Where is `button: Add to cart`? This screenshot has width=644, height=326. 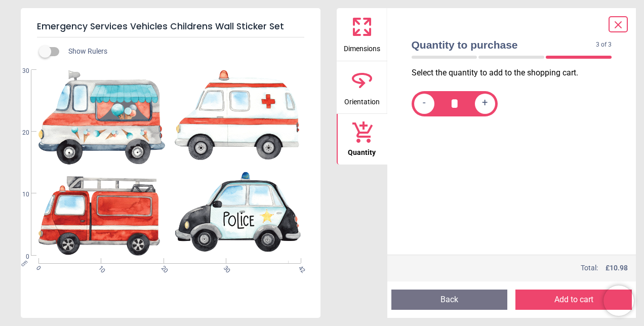
button: Add to cart is located at coordinates (574, 299).